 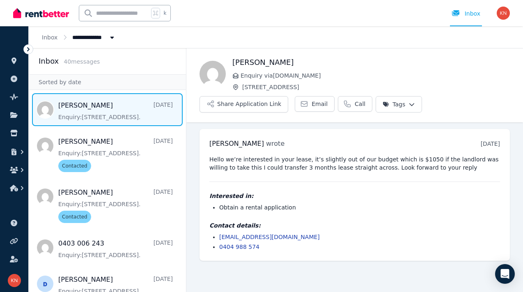 What do you see at coordinates (320, 104) in the screenshot?
I see `span: Email` at bounding box center [320, 104].